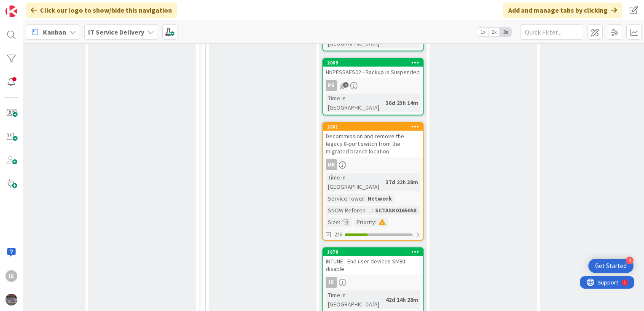  Describe the element at coordinates (373, 265) in the screenshot. I see `div: INTUNE - End user devices SMB1 disable` at that location.